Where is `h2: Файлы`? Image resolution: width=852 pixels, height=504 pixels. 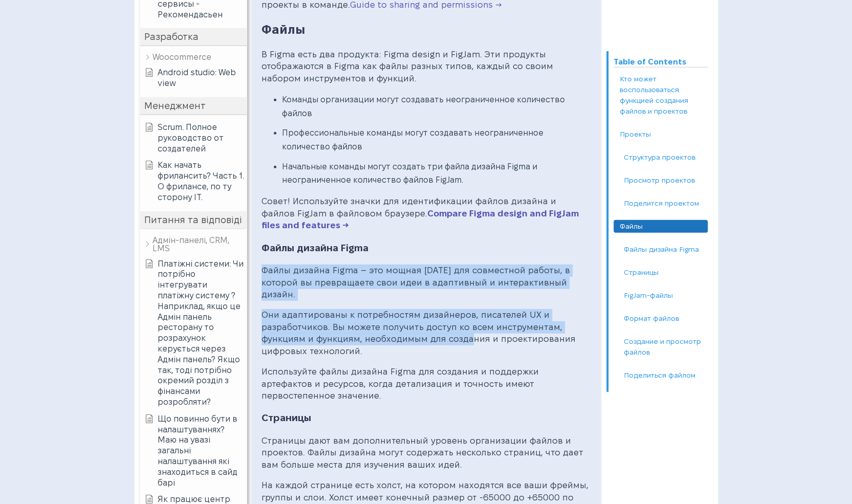
h2: Файлы is located at coordinates (426, 29).